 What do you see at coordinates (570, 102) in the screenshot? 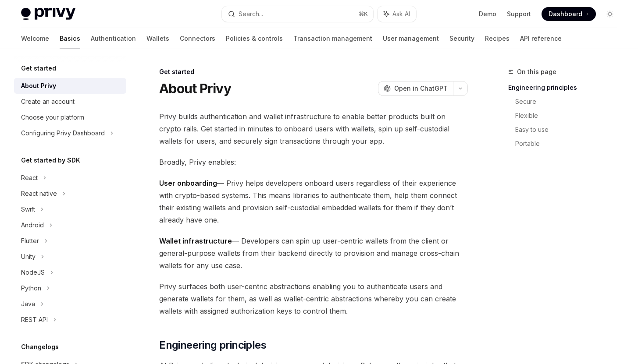
I see `a: Secure` at bounding box center [570, 102].